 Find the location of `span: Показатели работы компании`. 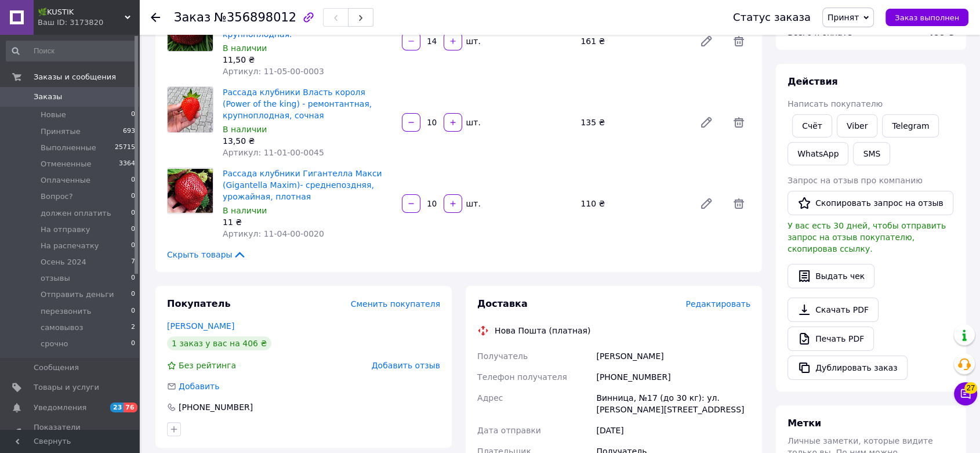

span: Показатели работы компании is located at coordinates (70, 433).